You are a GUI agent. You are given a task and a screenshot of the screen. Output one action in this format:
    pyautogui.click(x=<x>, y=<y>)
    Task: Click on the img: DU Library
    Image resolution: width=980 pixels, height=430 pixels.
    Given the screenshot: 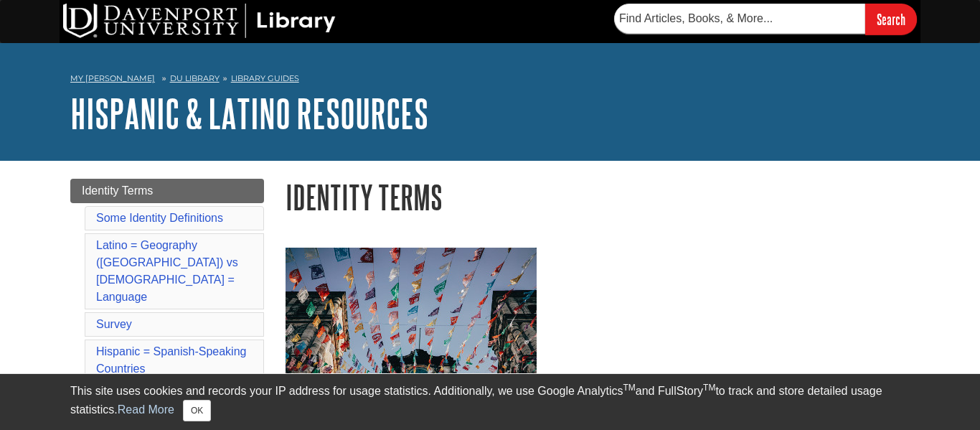 What is the action you would take?
    pyautogui.click(x=200, y=21)
    